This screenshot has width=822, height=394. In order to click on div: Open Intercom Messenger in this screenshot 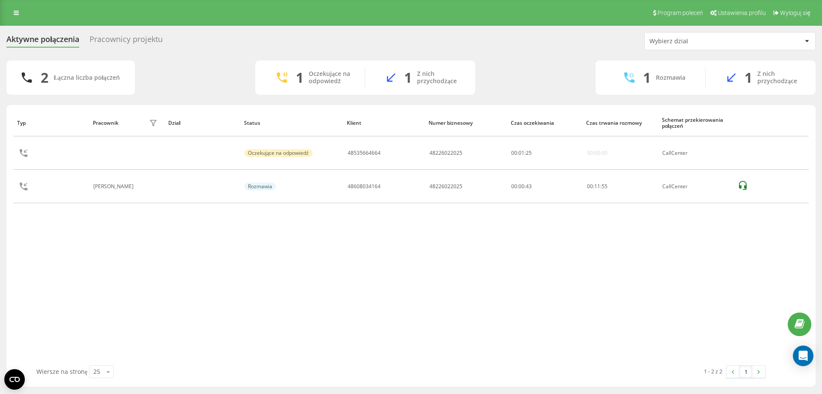, I will do `click(804, 356)`.